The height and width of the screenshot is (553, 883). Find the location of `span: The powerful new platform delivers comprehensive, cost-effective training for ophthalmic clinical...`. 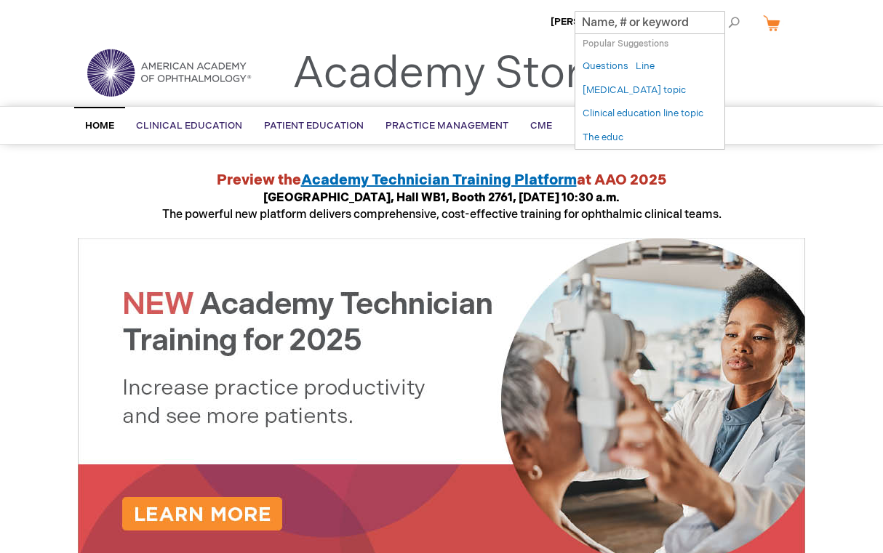

span: The powerful new platform delivers comprehensive, cost-effective training for ophthalmic clinical... is located at coordinates (441, 206).